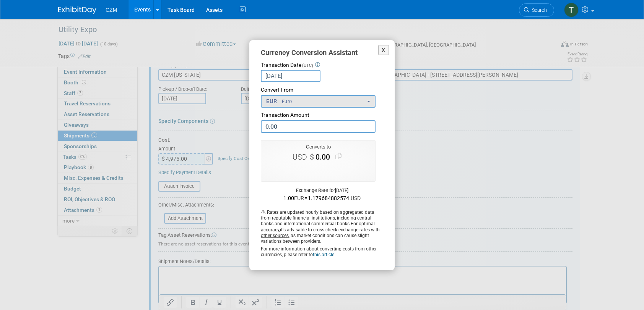 The width and height of the screenshot is (644, 310). Describe the element at coordinates (322, 53) in the screenshot. I see `div: Currency Conversion Assistant` at that location.